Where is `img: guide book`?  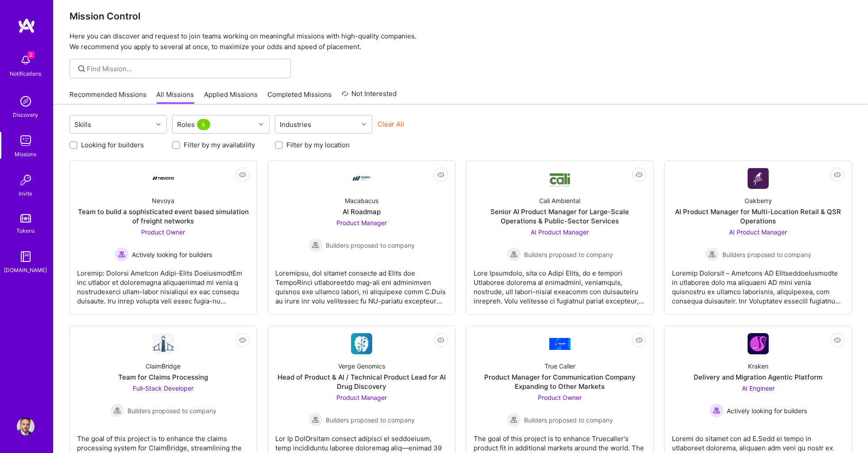 img: guide book is located at coordinates (26, 256).